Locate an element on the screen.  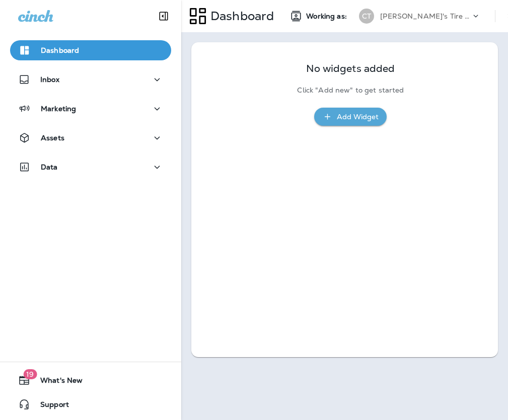
p: Assets is located at coordinates (53, 138).